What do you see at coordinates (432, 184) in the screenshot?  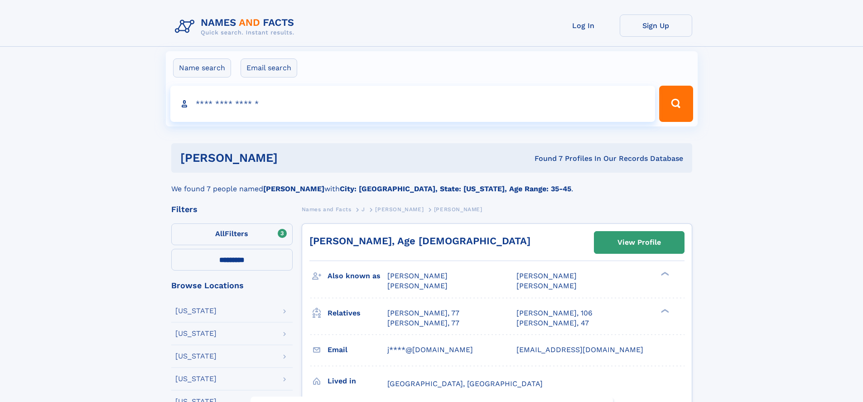 I see `div: We found 7 people named with .` at bounding box center [432, 184].